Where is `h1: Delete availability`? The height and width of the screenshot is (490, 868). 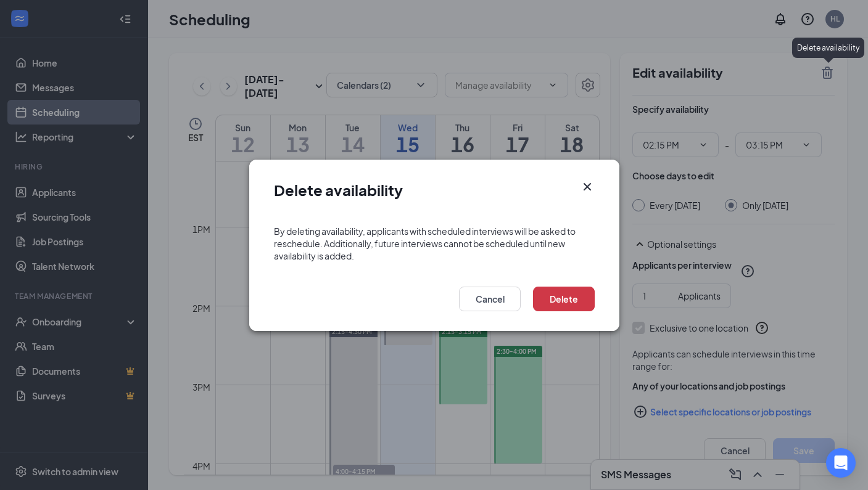
h1: Delete availability is located at coordinates (338, 190).